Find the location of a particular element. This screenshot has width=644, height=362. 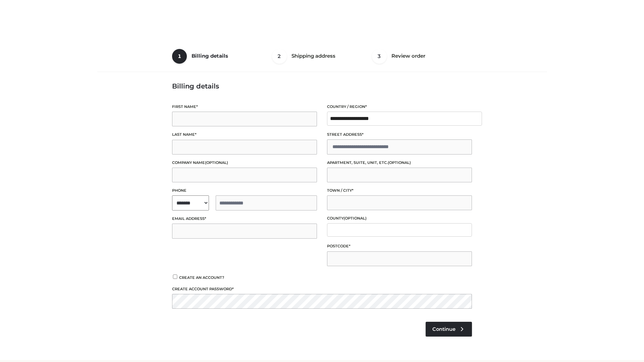

label: Street address is located at coordinates (399, 134).